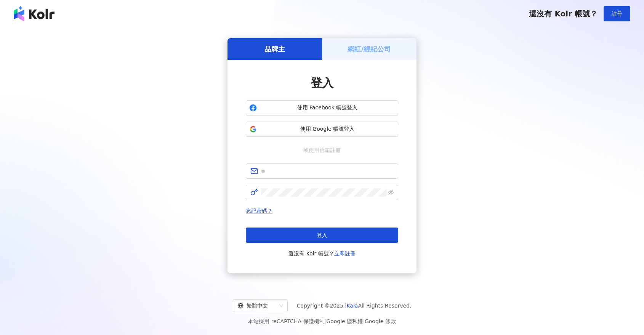 This screenshot has width=644, height=335. What do you see at coordinates (322, 321) in the screenshot?
I see `span: 本站採用 reCAPTCHA 保護機制` at bounding box center [322, 321].